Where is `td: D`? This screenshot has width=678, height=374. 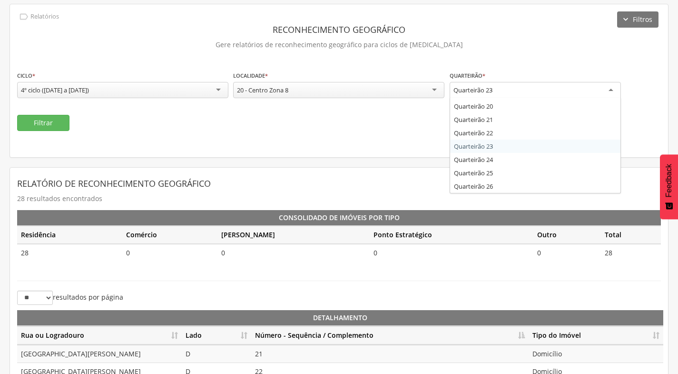 td: D is located at coordinates (217, 353).